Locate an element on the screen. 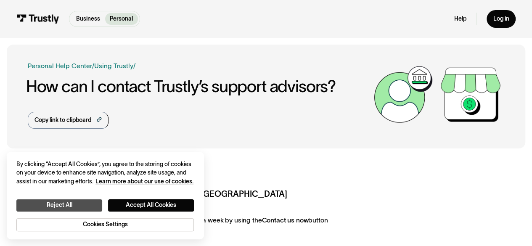 Image resolution: width=532 pixels, height=246 pixels. button: Accept All Cookies is located at coordinates (151, 205).